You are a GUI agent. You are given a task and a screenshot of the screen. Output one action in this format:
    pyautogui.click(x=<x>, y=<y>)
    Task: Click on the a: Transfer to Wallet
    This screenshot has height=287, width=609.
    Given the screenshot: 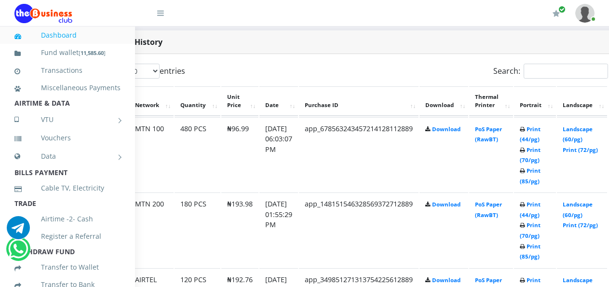 What is the action you would take?
    pyautogui.click(x=68, y=267)
    